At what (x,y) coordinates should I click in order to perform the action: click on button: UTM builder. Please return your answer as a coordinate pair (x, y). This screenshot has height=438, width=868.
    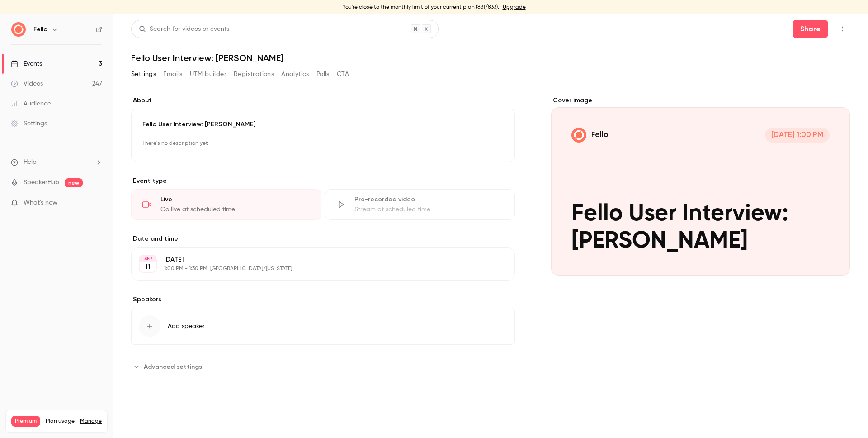
    Looking at the image, I should click on (208, 74).